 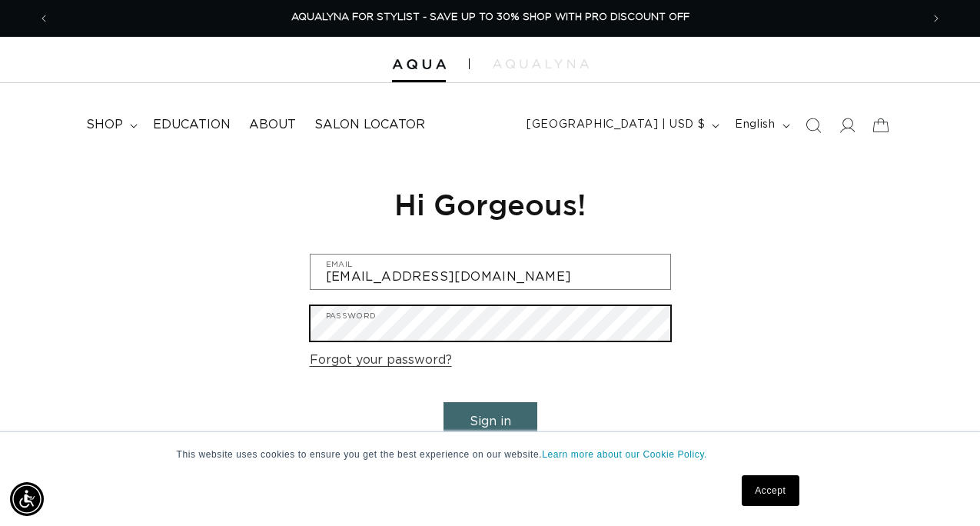 What do you see at coordinates (875, 443) in the screenshot?
I see `div: Chat Widget` at bounding box center [875, 443].